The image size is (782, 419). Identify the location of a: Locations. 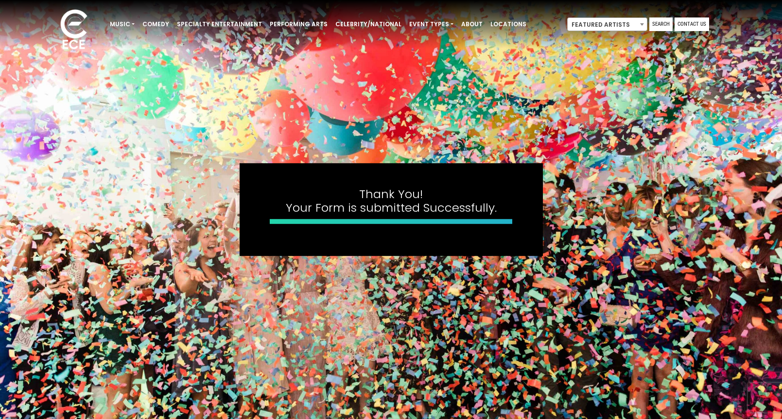
(508, 24).